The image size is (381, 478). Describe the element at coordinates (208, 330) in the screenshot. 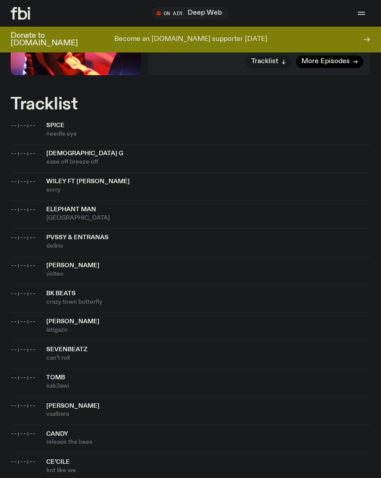

I see `span: latigazo` at that location.